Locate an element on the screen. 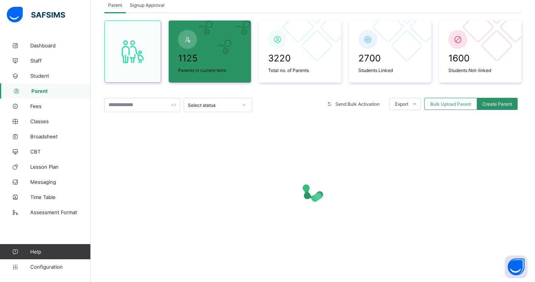 The height and width of the screenshot is (282, 535). span: Export is located at coordinates (402, 104).